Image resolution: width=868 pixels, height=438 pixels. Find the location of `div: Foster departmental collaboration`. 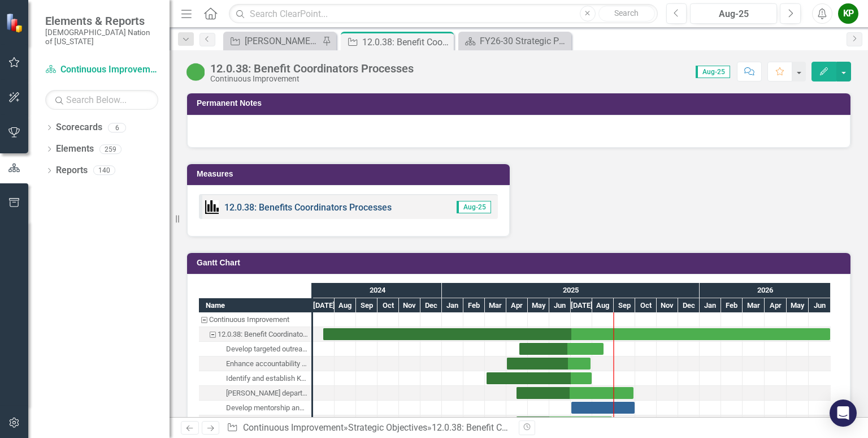

div: Foster departmental collaboration is located at coordinates (254, 393).